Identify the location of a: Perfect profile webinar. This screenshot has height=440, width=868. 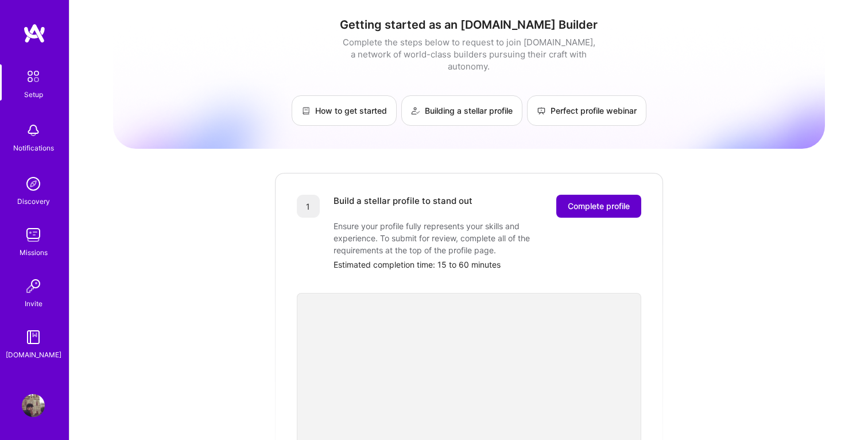
(587, 110).